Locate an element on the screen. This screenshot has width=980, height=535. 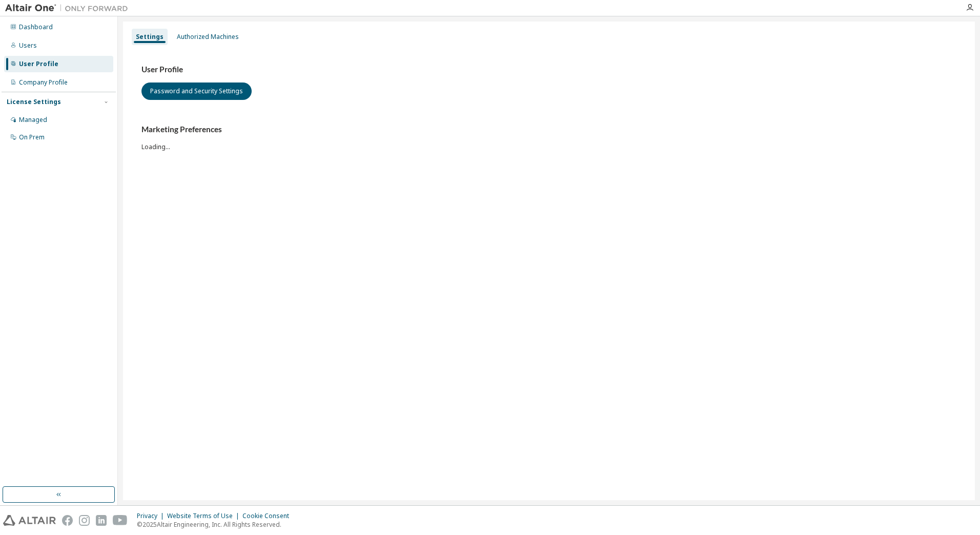
div: Managed is located at coordinates (32, 120).